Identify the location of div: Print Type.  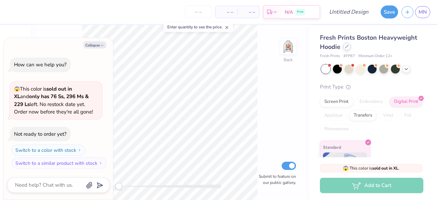
(372, 87).